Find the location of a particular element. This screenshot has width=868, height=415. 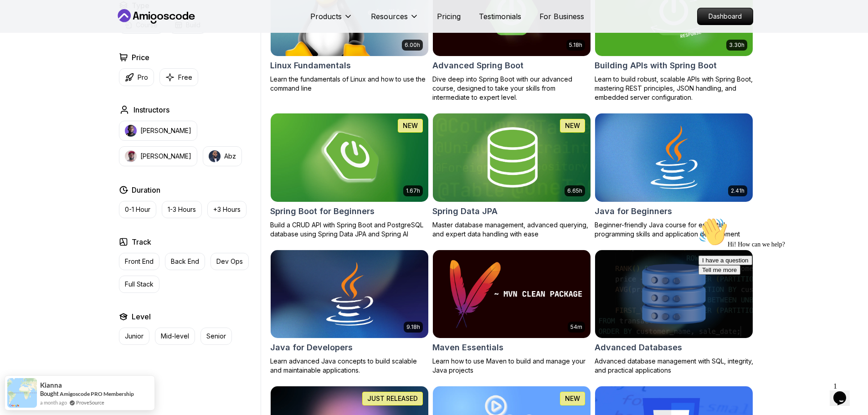

p: Learn the fundamentals of Linux and how to use the command line is located at coordinates (350, 84).